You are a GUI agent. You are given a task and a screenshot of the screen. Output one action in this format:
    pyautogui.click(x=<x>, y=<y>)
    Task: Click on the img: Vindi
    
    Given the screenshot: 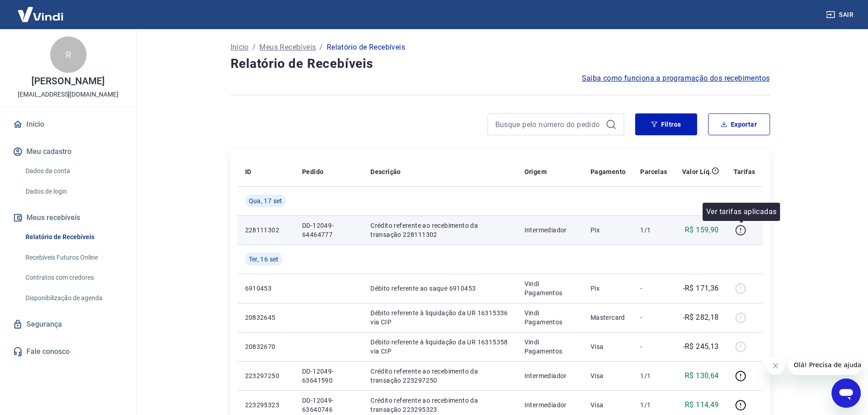 What is the action you would take?
    pyautogui.click(x=40, y=14)
    